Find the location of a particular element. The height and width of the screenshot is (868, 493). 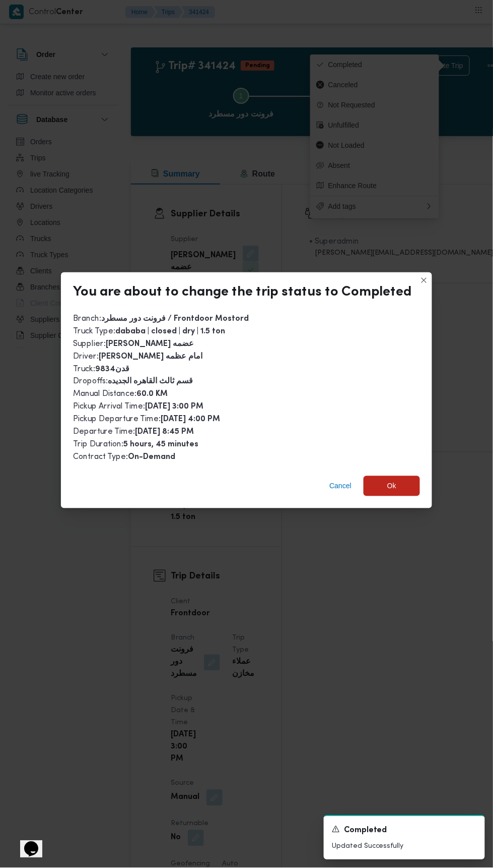

button: Chat widget is located at coordinates (21, 22).